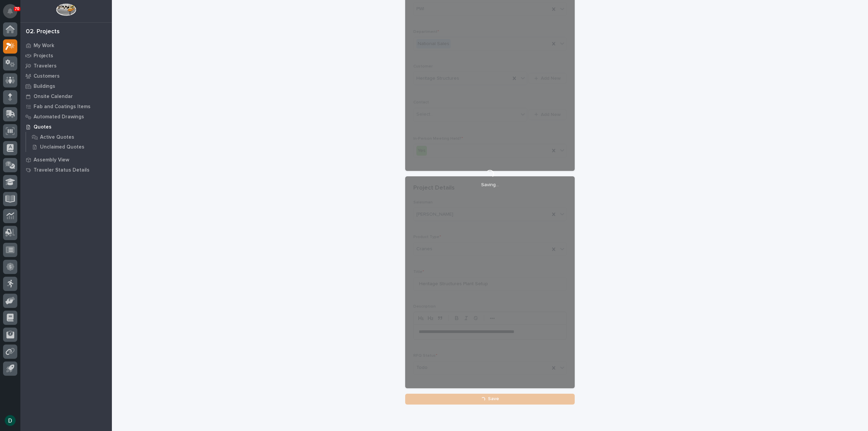 The height and width of the screenshot is (431, 868). Describe the element at coordinates (66, 127) in the screenshot. I see `a: Quotes` at that location.